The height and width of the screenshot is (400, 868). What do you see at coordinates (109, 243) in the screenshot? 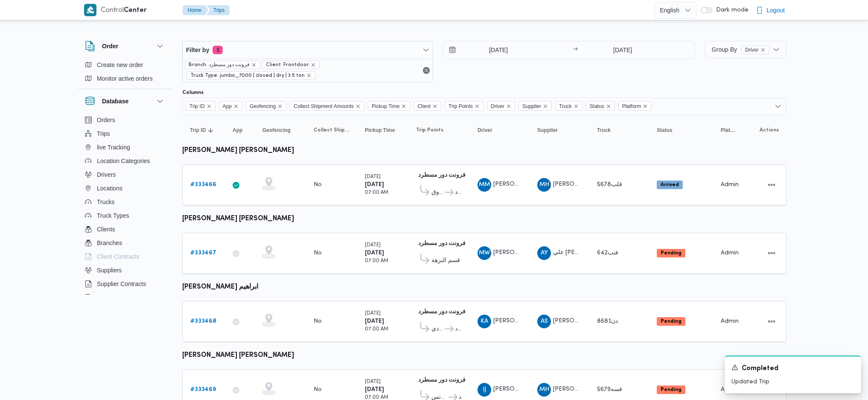
I see `span: Branches` at bounding box center [109, 243].